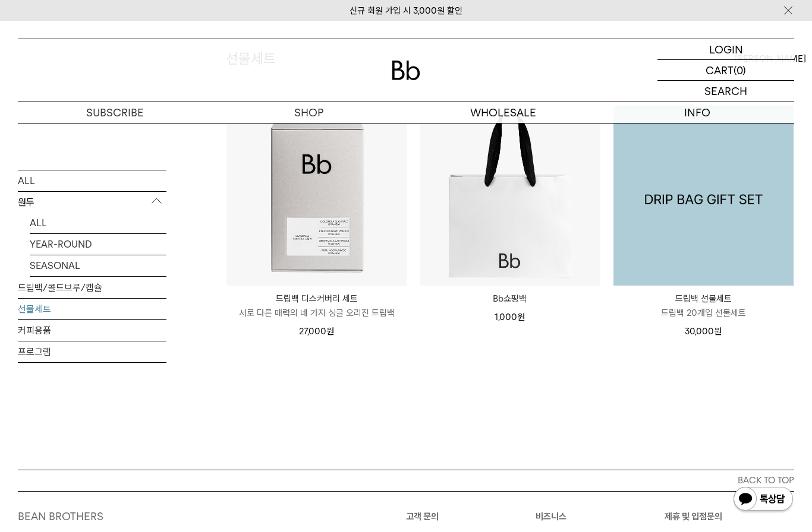 This screenshot has width=812, height=532. Describe the element at coordinates (316, 196) in the screenshot. I see `img: 드립백 디스커버리 세트` at that location.